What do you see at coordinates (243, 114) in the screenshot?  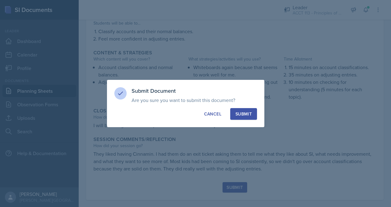 I see `div: Submit` at bounding box center [243, 114].